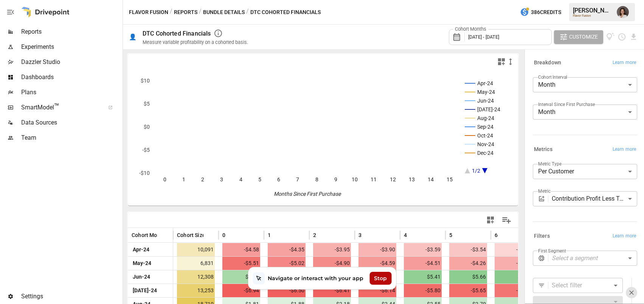 Image resolution: width=644 pixels, height=304 pixels. I want to click on span: Data Sources, so click(71, 123).